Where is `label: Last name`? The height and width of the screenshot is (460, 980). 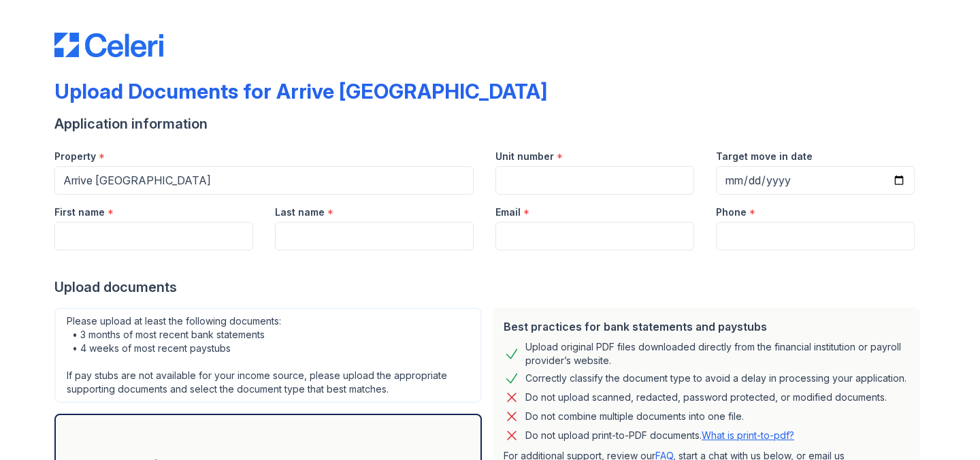
label: Last name is located at coordinates (300, 212).